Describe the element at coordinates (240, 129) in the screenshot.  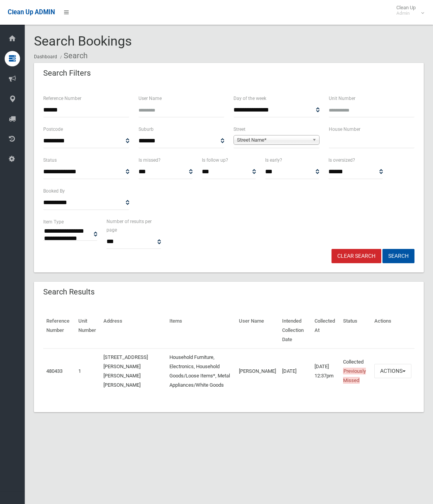
I see `label: Street` at that location.